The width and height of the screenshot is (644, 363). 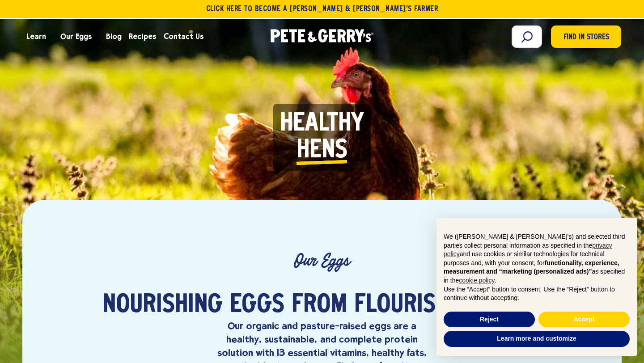 I want to click on span: Our Eggs, so click(x=76, y=36).